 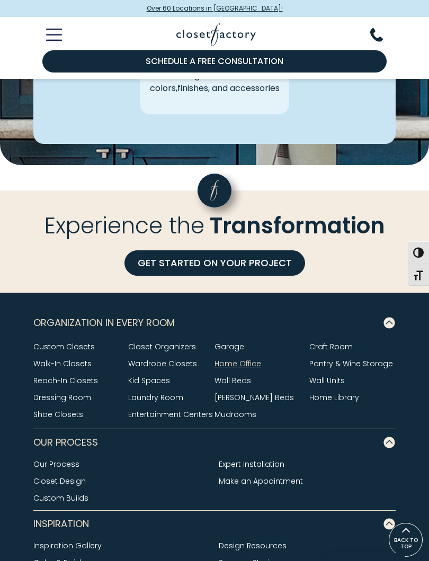 I want to click on a: Make an Appointment, so click(x=260, y=481).